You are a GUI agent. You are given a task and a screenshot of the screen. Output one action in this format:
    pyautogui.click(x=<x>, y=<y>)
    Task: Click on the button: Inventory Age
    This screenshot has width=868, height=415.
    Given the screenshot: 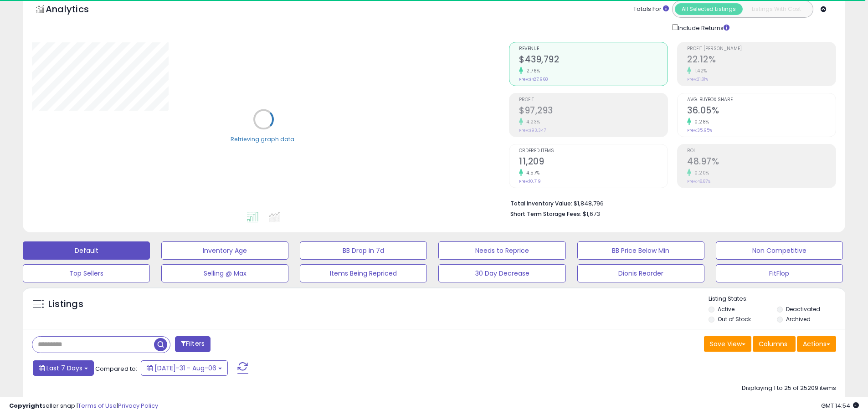 What is the action you would take?
    pyautogui.click(x=225, y=251)
    